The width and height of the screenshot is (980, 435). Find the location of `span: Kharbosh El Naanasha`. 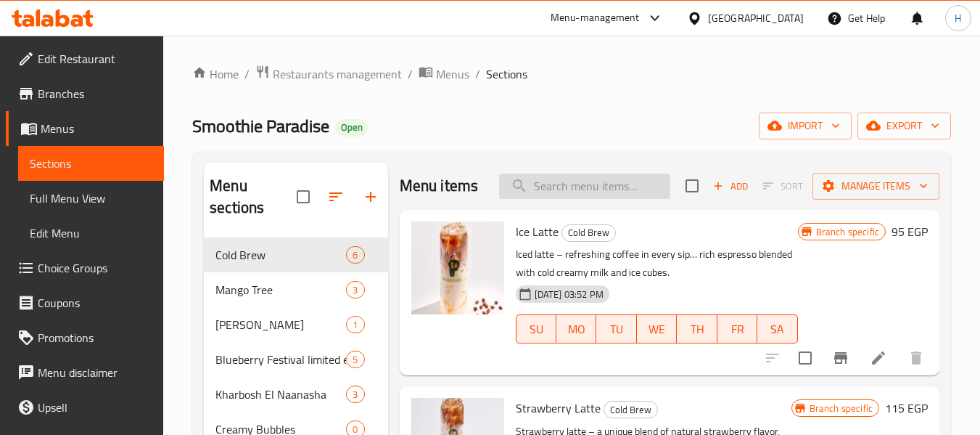

span: Kharbosh El Naanasha is located at coordinates (281, 395).